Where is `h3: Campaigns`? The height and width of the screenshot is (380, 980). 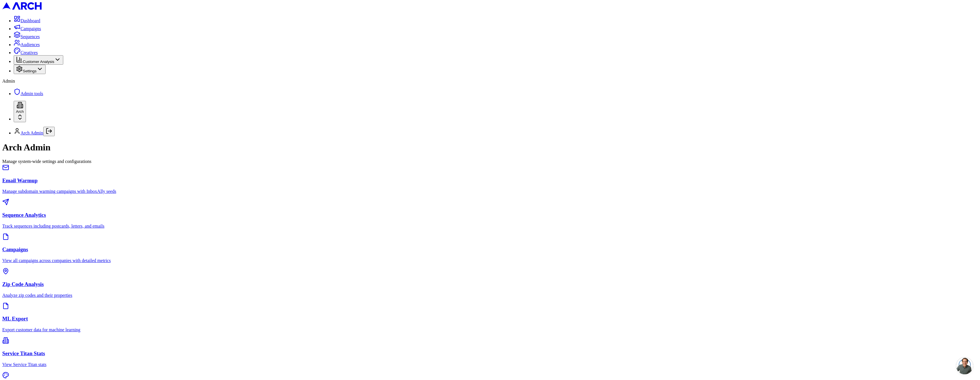 h3: Campaigns is located at coordinates (490, 249).